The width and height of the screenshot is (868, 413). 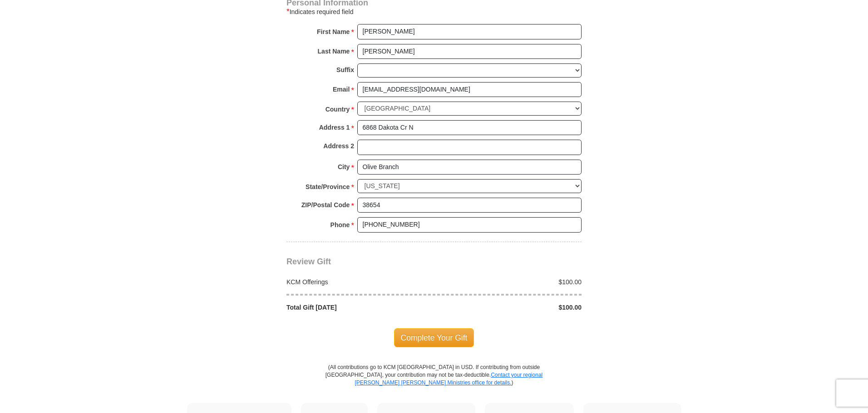 I want to click on div: KCM Offerings, so click(x=358, y=282).